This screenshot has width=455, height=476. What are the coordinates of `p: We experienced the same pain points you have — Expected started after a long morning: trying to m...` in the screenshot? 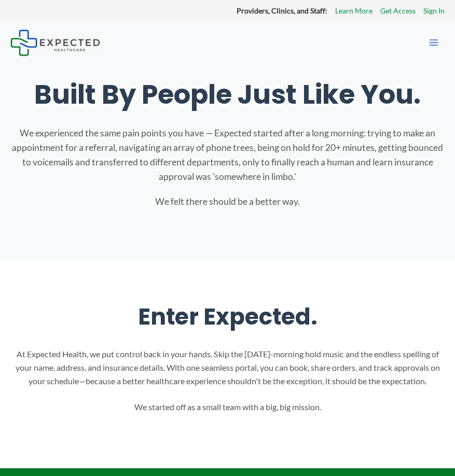 It's located at (227, 155).